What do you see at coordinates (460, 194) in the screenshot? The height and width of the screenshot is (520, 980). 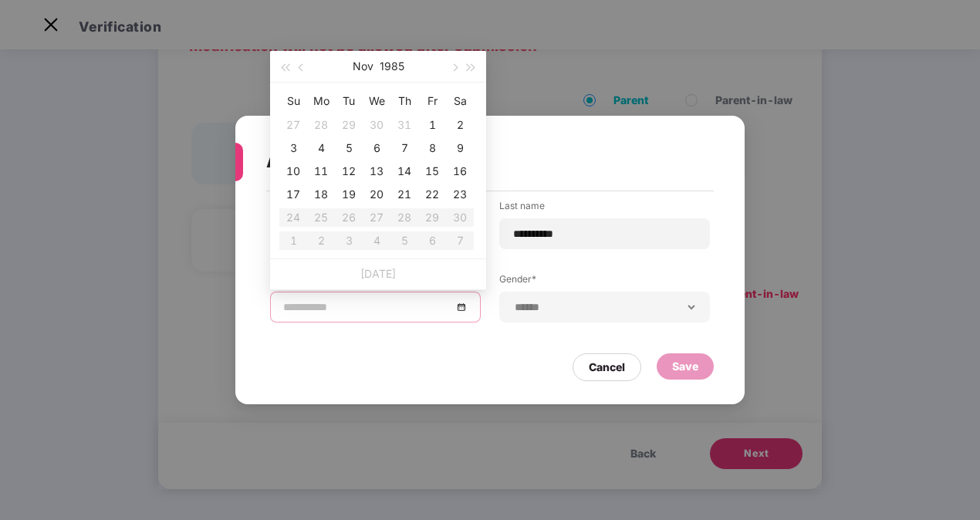 I see `td: 1985-11-23` at bounding box center [460, 194].